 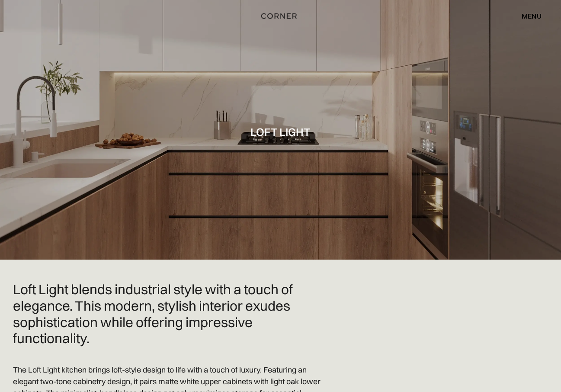 What do you see at coordinates (281, 16) in the screenshot?
I see `a: home` at bounding box center [281, 16].